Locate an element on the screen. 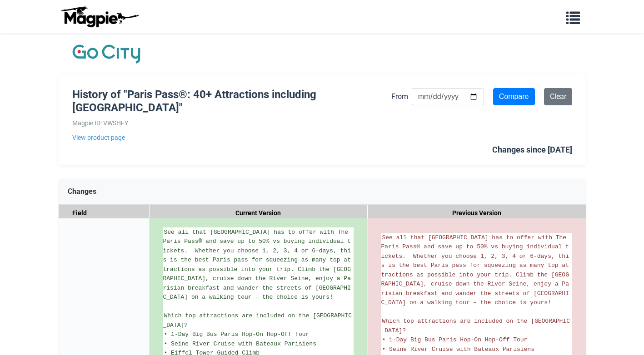 This screenshot has height=355, width=644. div: Changes is located at coordinates (322, 191).